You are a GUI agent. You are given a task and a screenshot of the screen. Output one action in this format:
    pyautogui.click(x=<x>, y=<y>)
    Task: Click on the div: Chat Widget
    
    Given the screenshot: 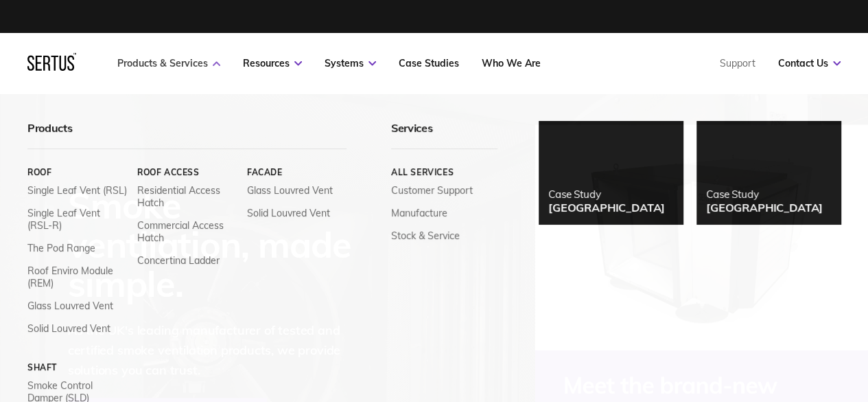 What is the action you would take?
    pyautogui.click(x=834, y=368)
    